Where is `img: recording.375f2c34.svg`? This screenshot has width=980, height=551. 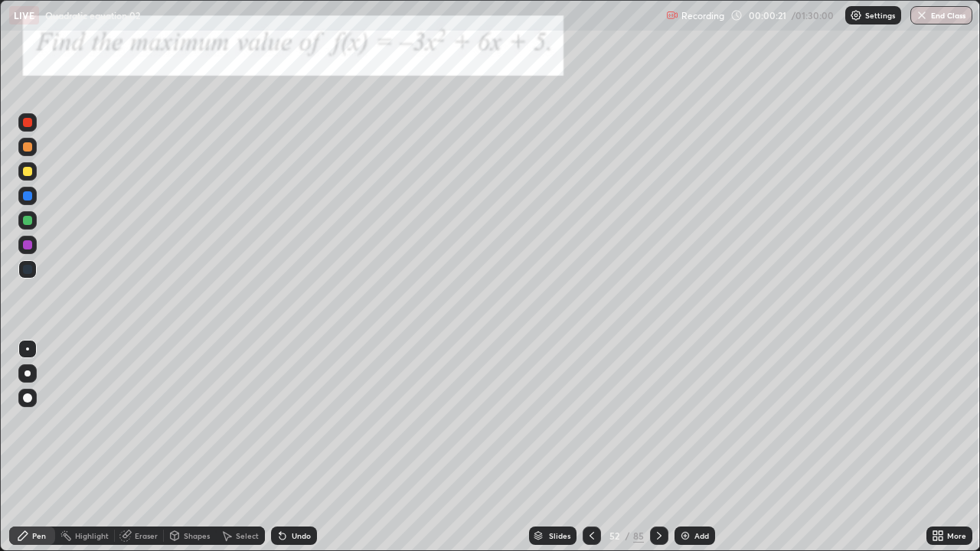 img: recording.375f2c34.svg is located at coordinates (672, 15).